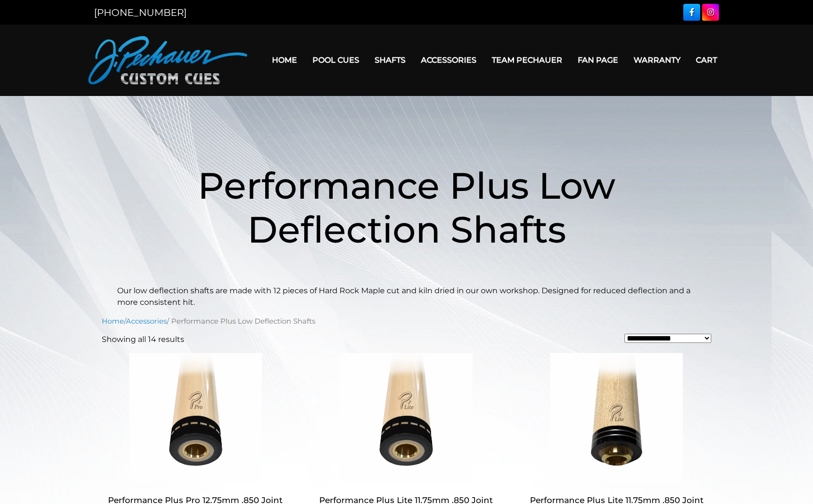 Image resolution: width=813 pixels, height=504 pixels. What do you see at coordinates (168, 60) in the screenshot?
I see `img: Pechauer Custom Cues` at bounding box center [168, 60].